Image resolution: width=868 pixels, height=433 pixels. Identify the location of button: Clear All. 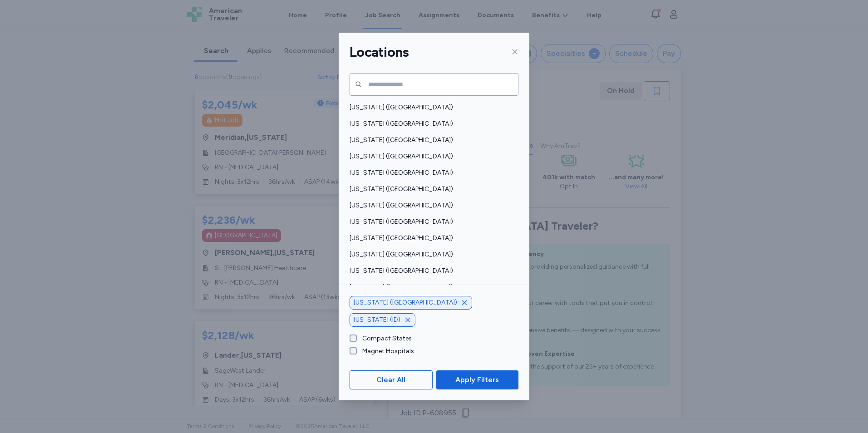
(391, 380).